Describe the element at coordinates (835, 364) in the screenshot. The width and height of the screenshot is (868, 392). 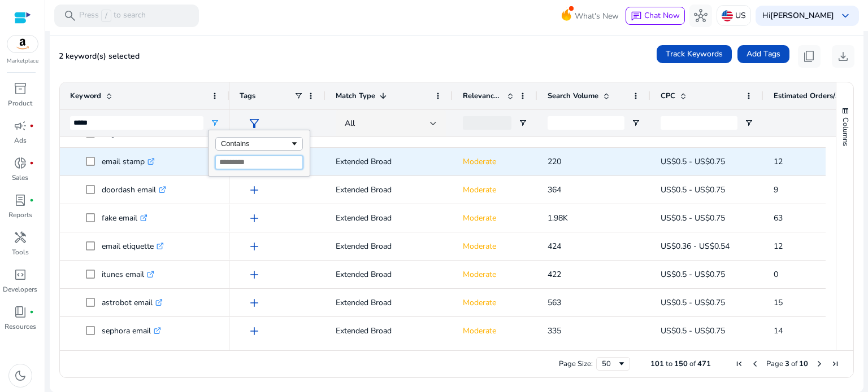
I see `div: Last Page` at that location.